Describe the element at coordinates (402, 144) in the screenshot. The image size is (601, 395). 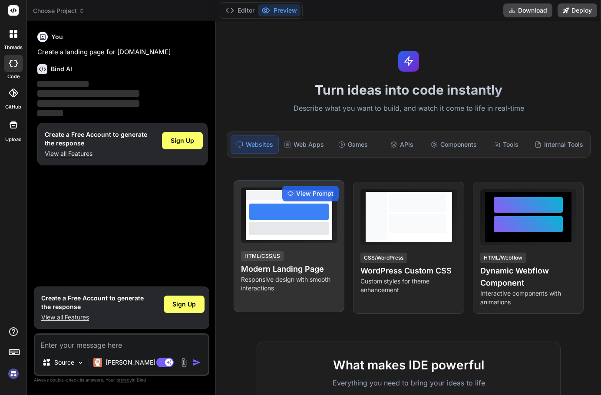
I see `div: APIs` at that location.